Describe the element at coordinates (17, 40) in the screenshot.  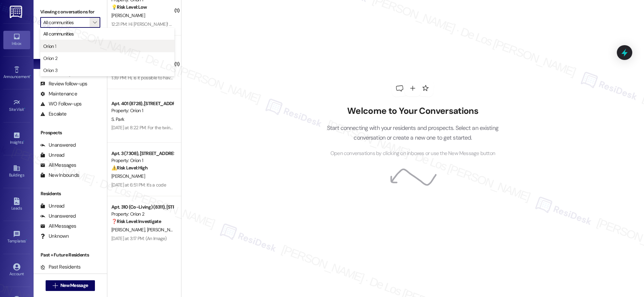
I see `a: Inbox` at that location.